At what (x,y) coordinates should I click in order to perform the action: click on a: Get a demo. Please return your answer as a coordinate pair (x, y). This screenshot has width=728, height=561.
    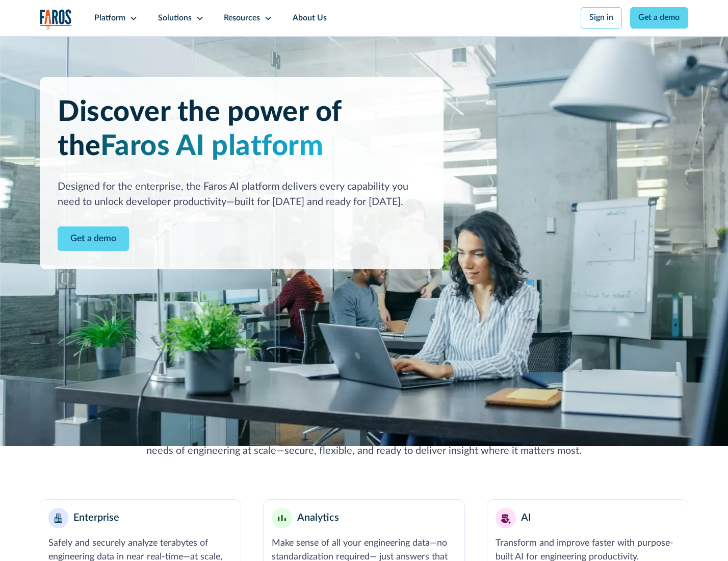
    Looking at the image, I should click on (658, 18).